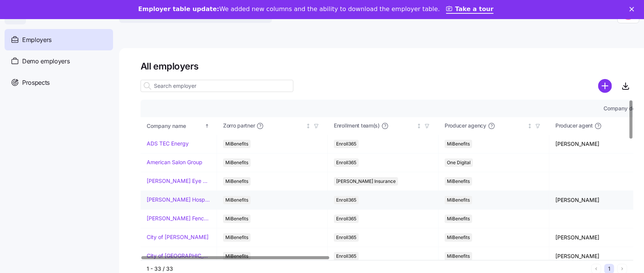  Describe the element at coordinates (368, 269) in the screenshot. I see `div: 1 - 33 / 33` at that location.